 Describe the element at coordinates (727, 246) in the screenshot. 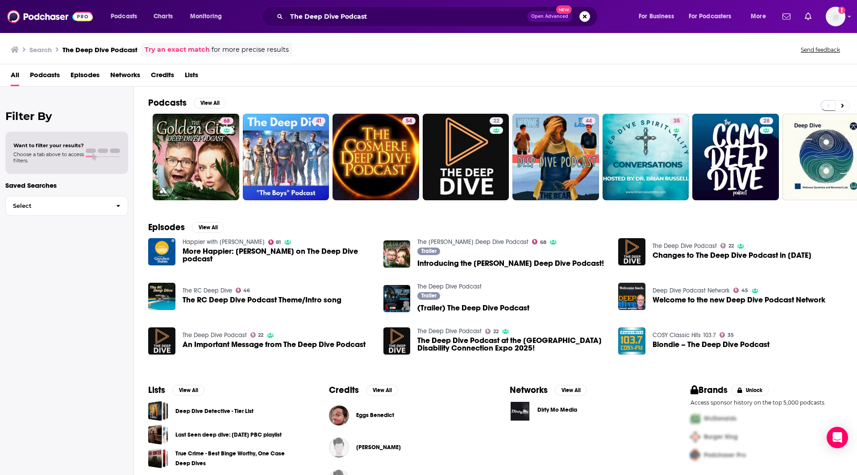

I see `a: 22` at that location.